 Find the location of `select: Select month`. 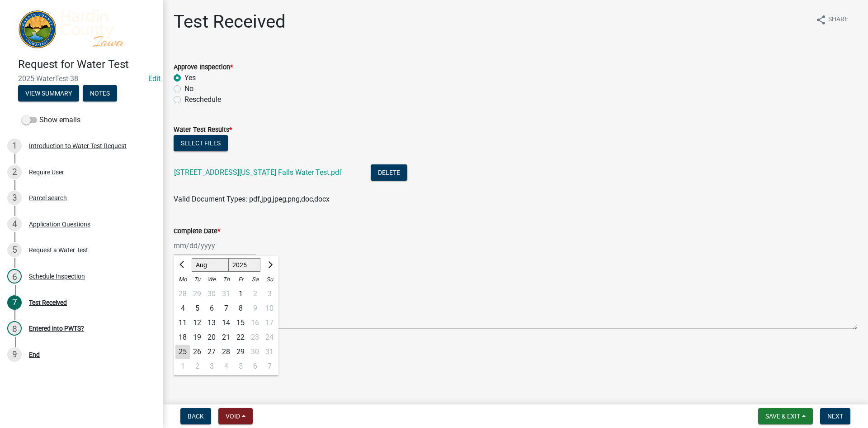

select: Select month is located at coordinates (210, 265).